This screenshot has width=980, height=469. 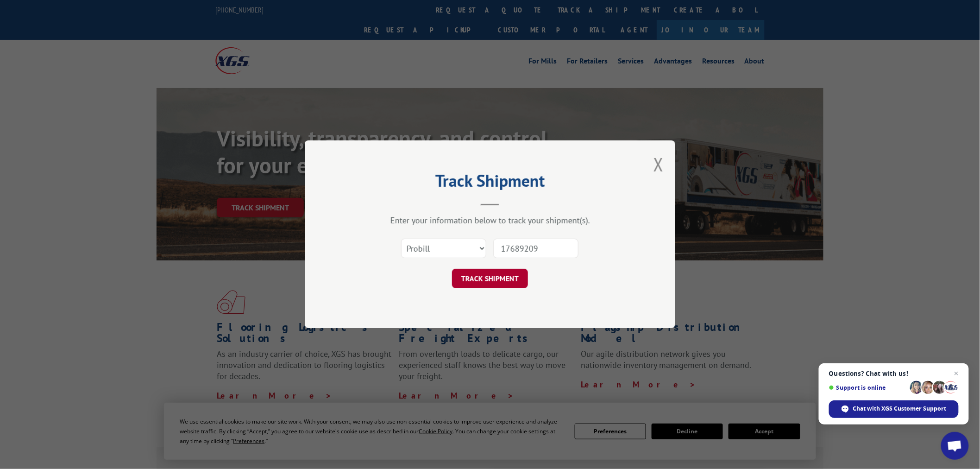 What do you see at coordinates (900, 409) in the screenshot?
I see `span: Chat with XGS Customer Support` at bounding box center [900, 409].